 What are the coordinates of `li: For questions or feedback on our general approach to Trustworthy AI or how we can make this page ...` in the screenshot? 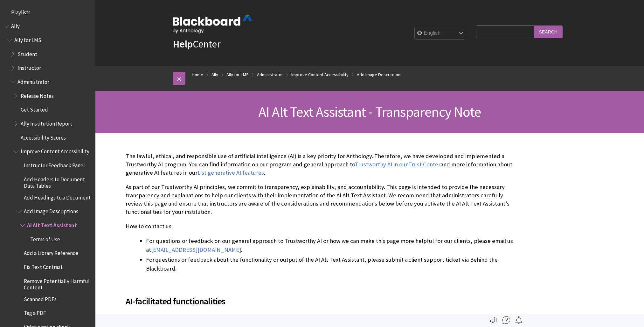 It's located at (333, 245).